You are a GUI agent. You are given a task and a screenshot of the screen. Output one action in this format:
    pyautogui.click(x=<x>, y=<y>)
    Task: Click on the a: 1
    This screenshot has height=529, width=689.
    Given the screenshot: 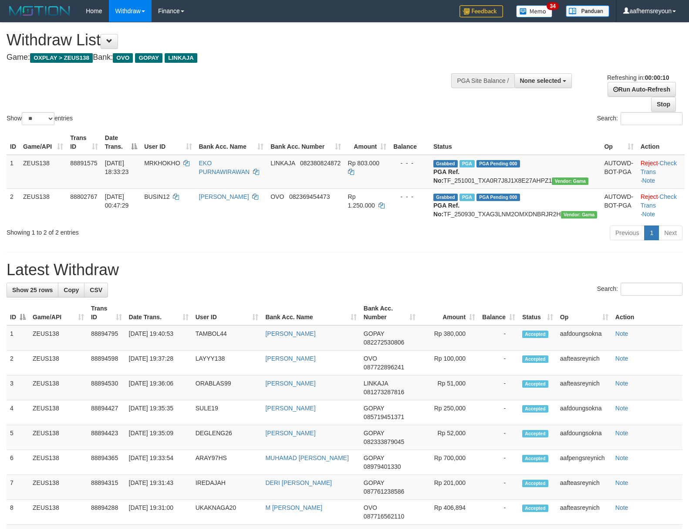 What is the action you would take?
    pyautogui.click(x=652, y=233)
    